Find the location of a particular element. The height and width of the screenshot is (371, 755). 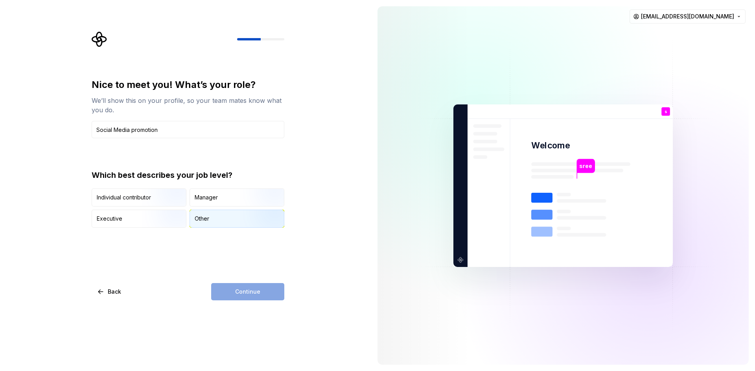

span: Back is located at coordinates (114, 292).